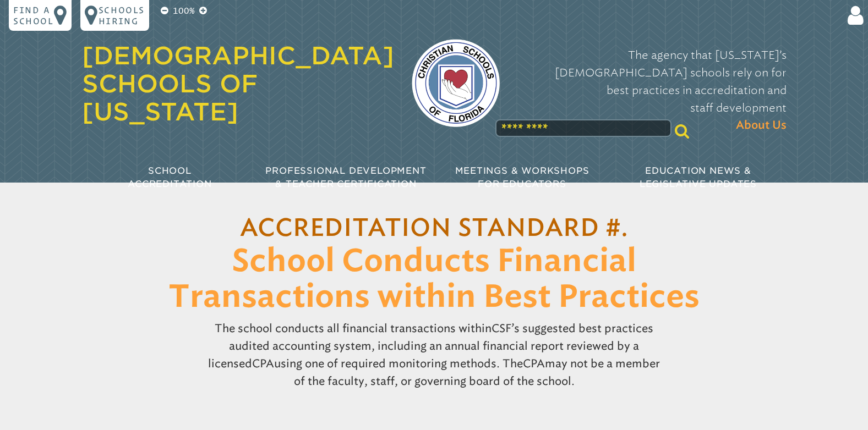 The height and width of the screenshot is (430, 868). I want to click on a: Accreditation Standard #., so click(434, 229).